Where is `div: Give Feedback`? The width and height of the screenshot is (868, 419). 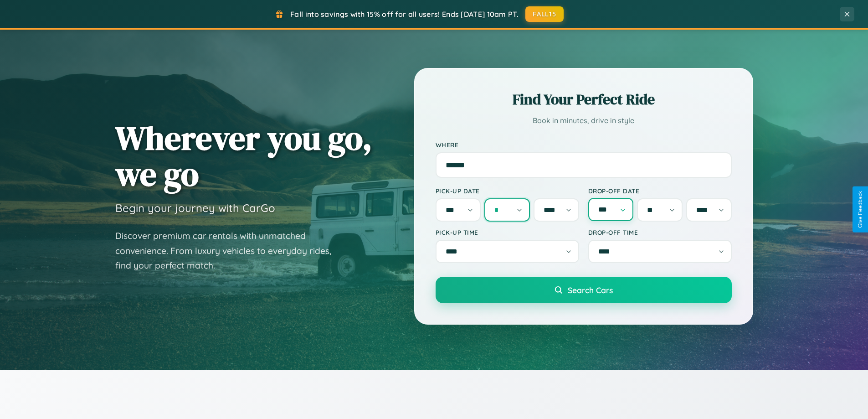
div: Give Feedback is located at coordinates (861, 209).